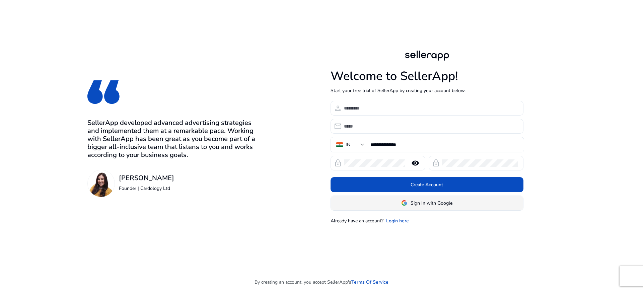 Image resolution: width=643 pixels, height=291 pixels. I want to click on h3: SellerApp developed advanced advertising strategies and implemented them at a remarkable pace. Wo..., so click(173, 139).